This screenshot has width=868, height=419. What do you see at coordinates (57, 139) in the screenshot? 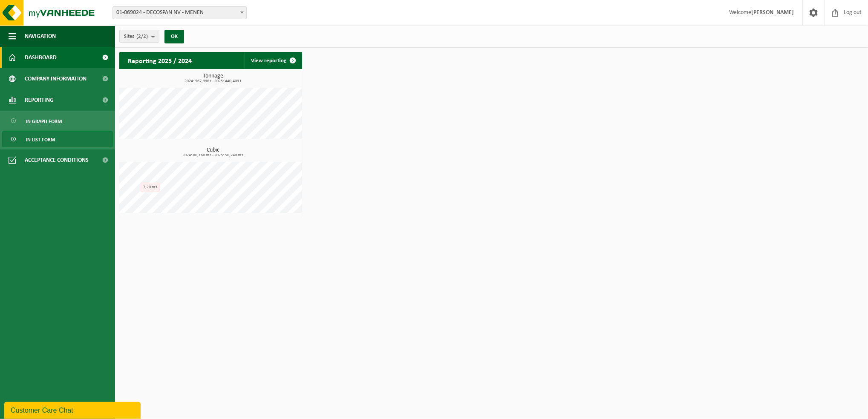
I see `a: In list form` at bounding box center [57, 139].